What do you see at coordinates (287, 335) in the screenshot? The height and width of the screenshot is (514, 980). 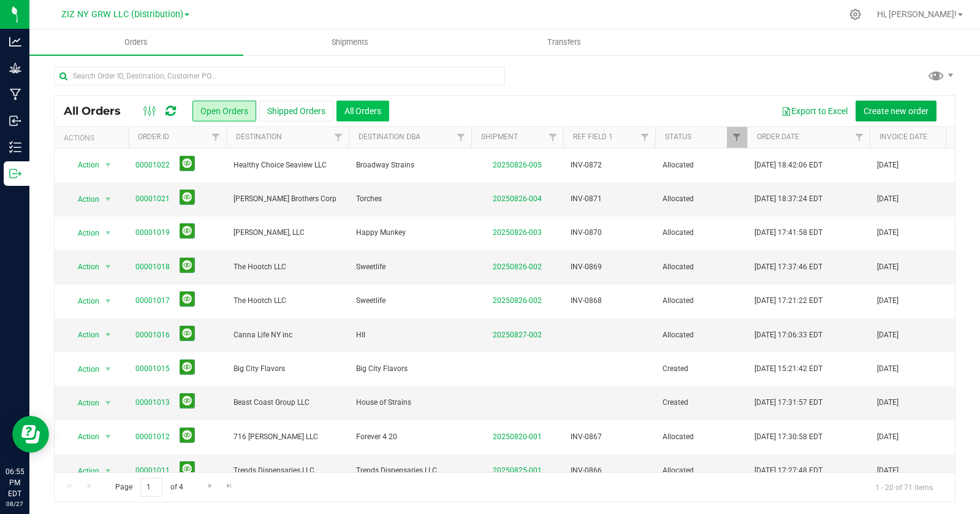 I see `span: Canna Life NY inc` at bounding box center [287, 335].